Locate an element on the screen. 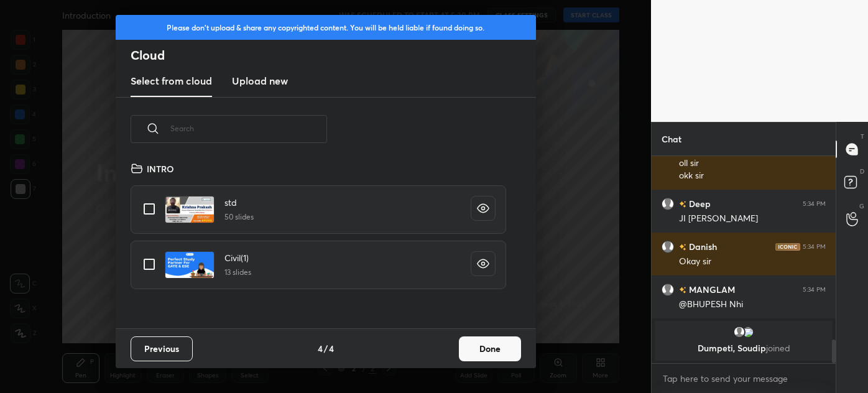  h6: MANGLAM is located at coordinates (711, 289).